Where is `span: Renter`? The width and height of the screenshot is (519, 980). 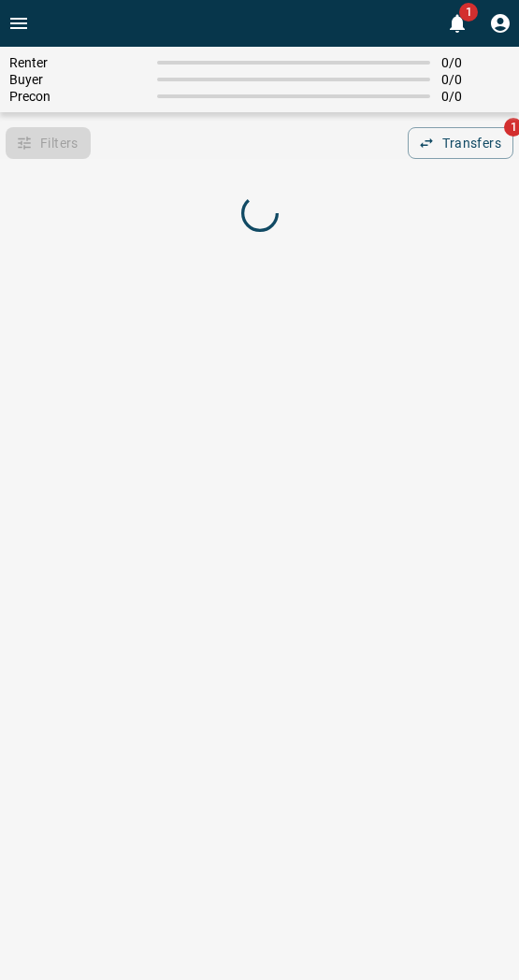 span: Renter is located at coordinates (78, 63).